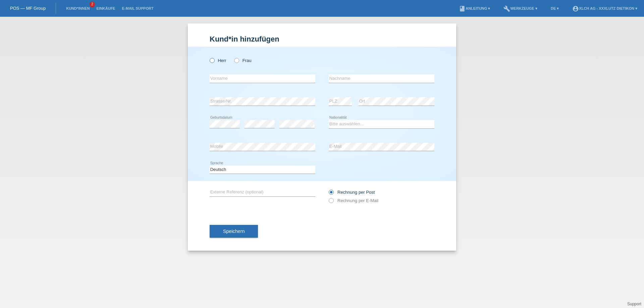 The image size is (644, 308). Describe the element at coordinates (352, 192) in the screenshot. I see `label: Rechnung per Post` at that location.